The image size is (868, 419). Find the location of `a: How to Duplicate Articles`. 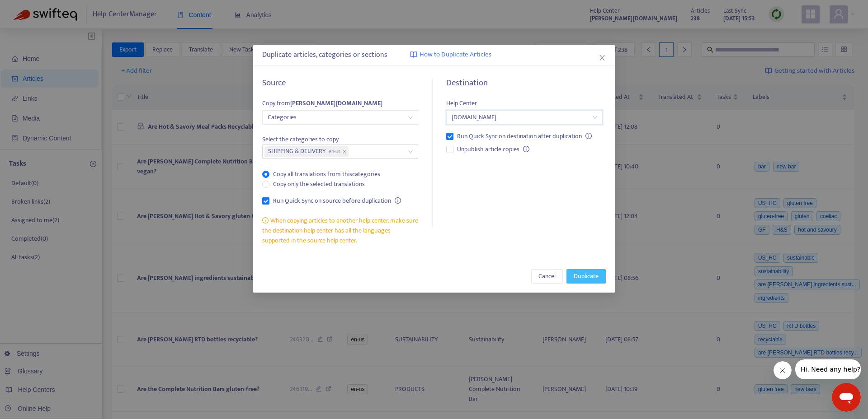

a: How to Duplicate Articles is located at coordinates (451, 55).